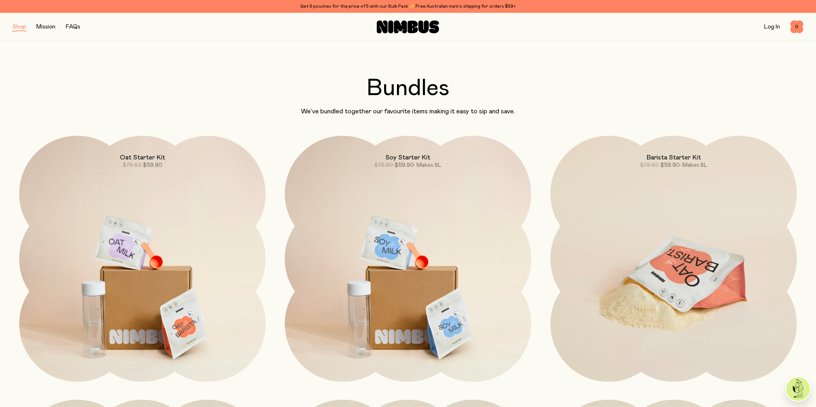 The image size is (816, 407). Describe the element at coordinates (798, 390) in the screenshot. I see `img: agent` at that location.